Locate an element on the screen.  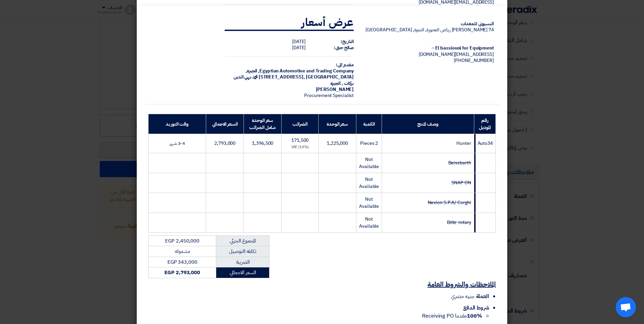
span: Procurement Specialist is located at coordinates (329, 96).